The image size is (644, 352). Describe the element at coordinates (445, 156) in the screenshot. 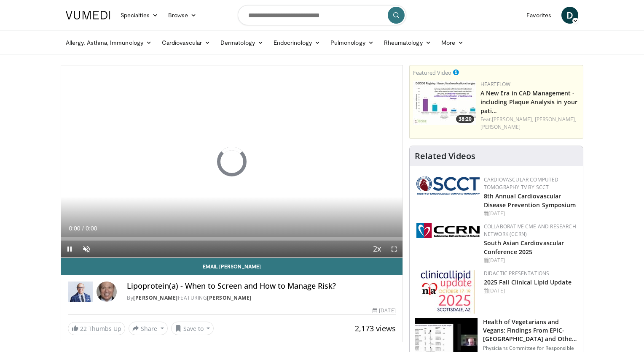

I see `h4: Related Videos` at that location.